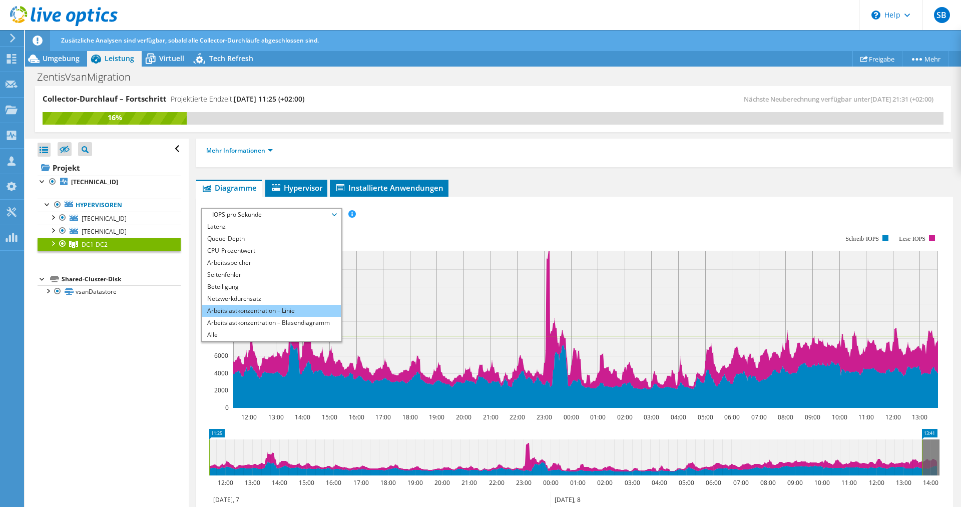 This screenshot has height=507, width=961. What do you see at coordinates (237, 99) in the screenshot?
I see `h4: Projektierte Endzeit:` at bounding box center [237, 99].